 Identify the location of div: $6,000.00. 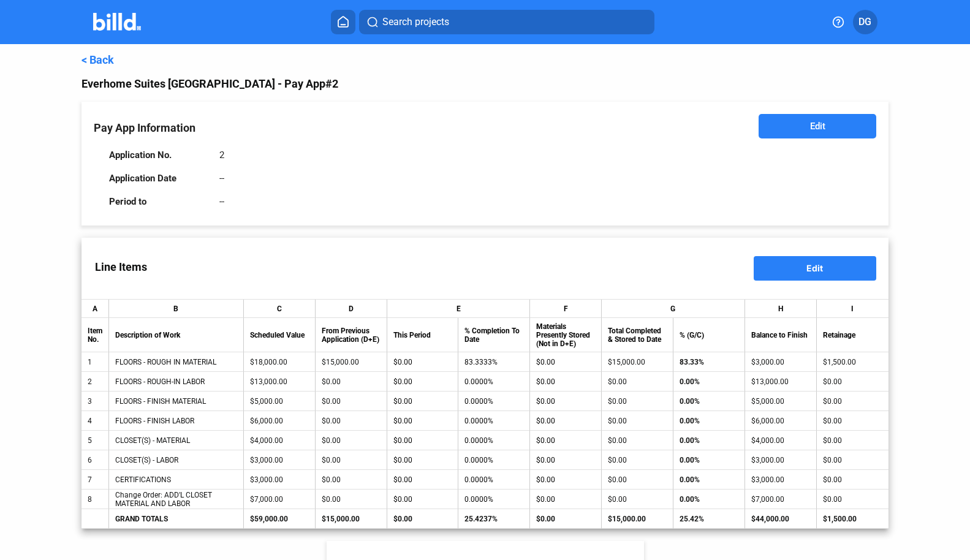
(781, 421).